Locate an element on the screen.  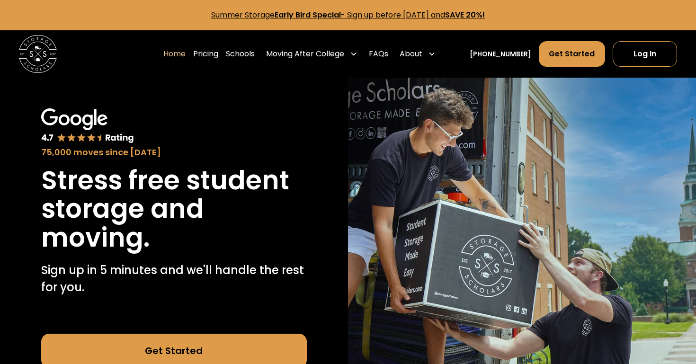
strong: SAVE 20%! is located at coordinates (465, 15).